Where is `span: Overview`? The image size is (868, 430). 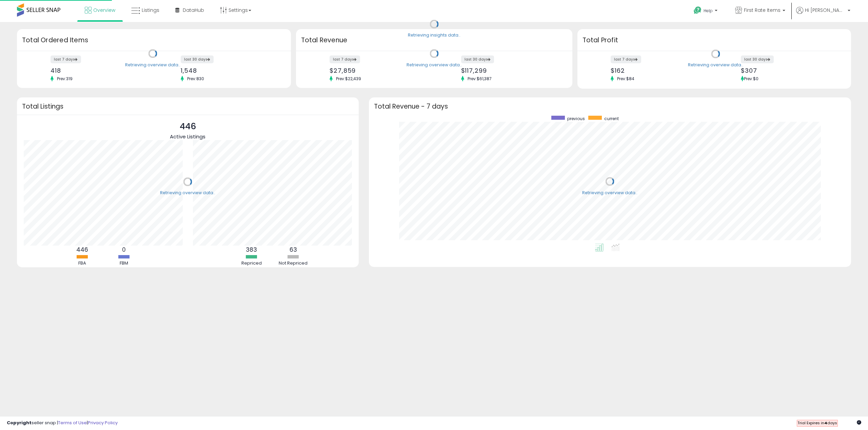 span: Overview is located at coordinates (104, 11).